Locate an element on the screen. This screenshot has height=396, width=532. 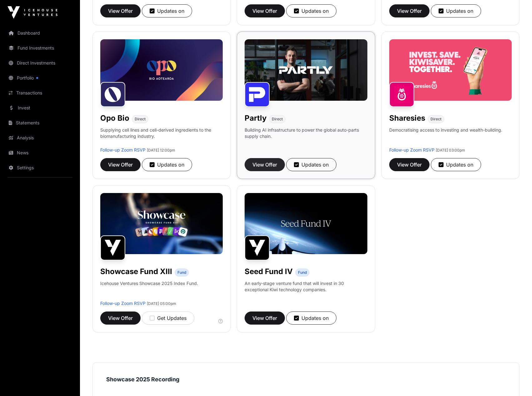
div: Chat Widget is located at coordinates (516, 381).